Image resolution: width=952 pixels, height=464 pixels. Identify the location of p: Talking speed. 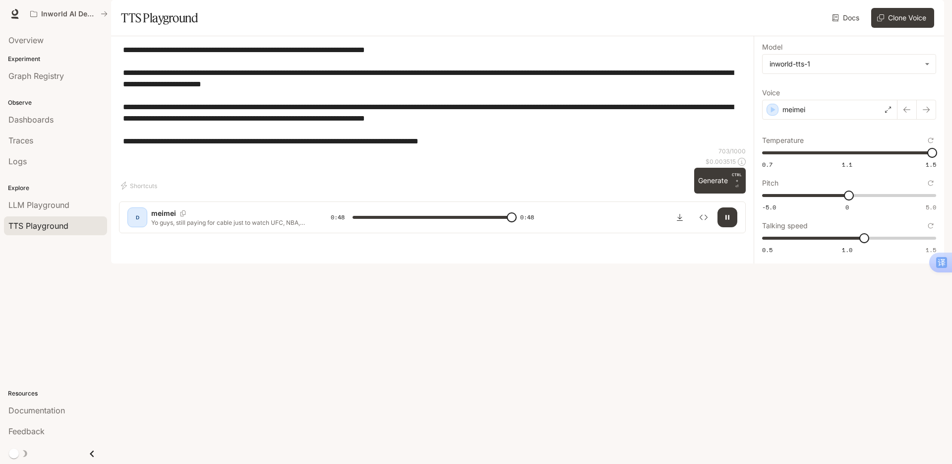
(785, 226).